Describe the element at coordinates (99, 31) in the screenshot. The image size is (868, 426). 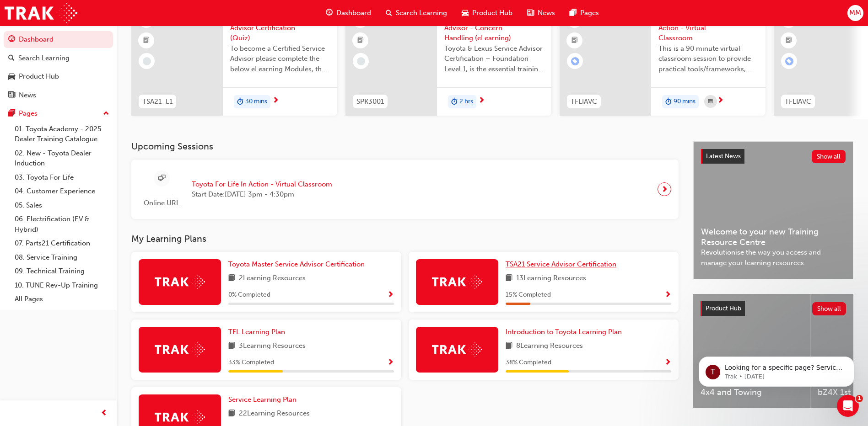
I see `p: Looking for a specific page? Service, Service Advisor` at that location.